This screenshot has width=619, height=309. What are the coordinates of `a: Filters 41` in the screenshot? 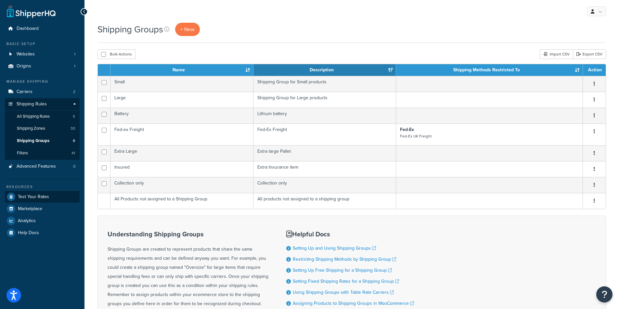 It's located at (42, 153).